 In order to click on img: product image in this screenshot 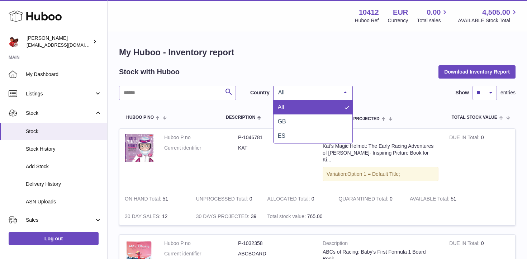, I will do `click(139, 148)`.